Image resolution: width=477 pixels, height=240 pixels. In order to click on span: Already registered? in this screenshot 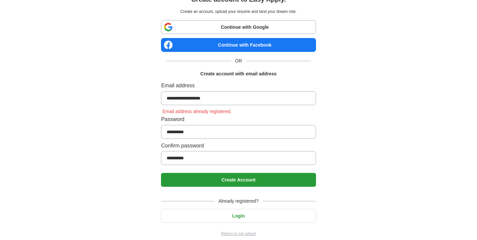, I will do `click(238, 201)`.